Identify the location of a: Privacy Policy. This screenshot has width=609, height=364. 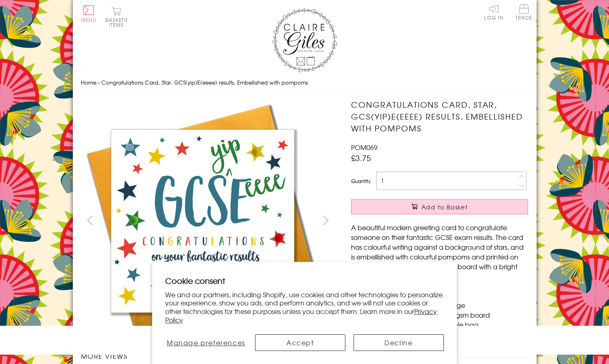
(301, 315).